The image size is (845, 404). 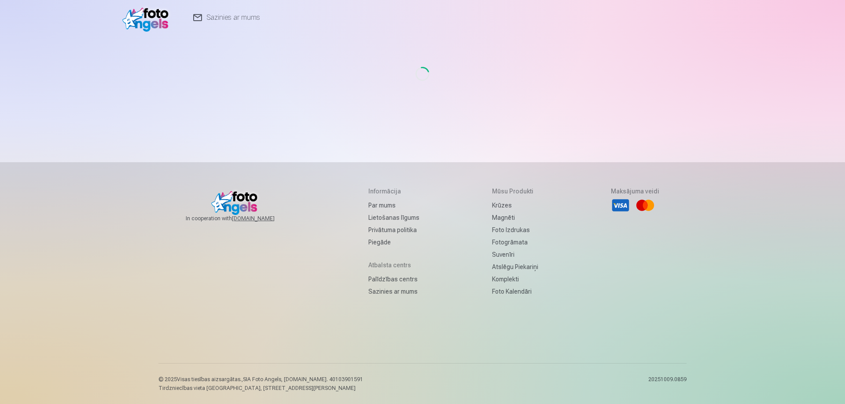 I want to click on a: Piegāde, so click(x=394, y=243).